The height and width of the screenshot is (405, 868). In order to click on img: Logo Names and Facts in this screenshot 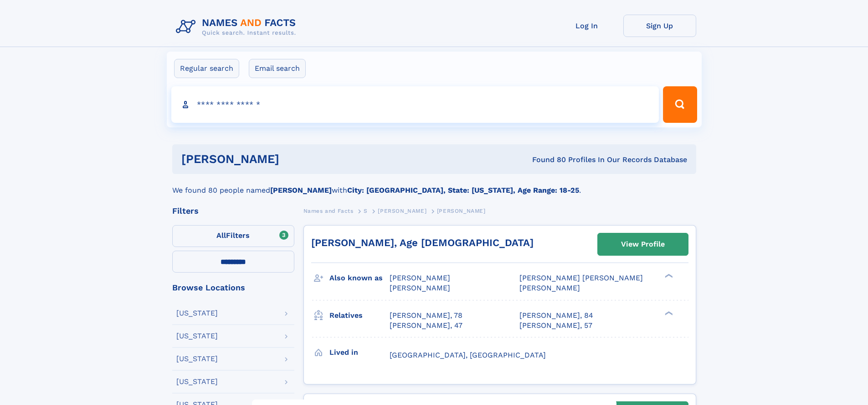, I will do `click(238, 27)`.